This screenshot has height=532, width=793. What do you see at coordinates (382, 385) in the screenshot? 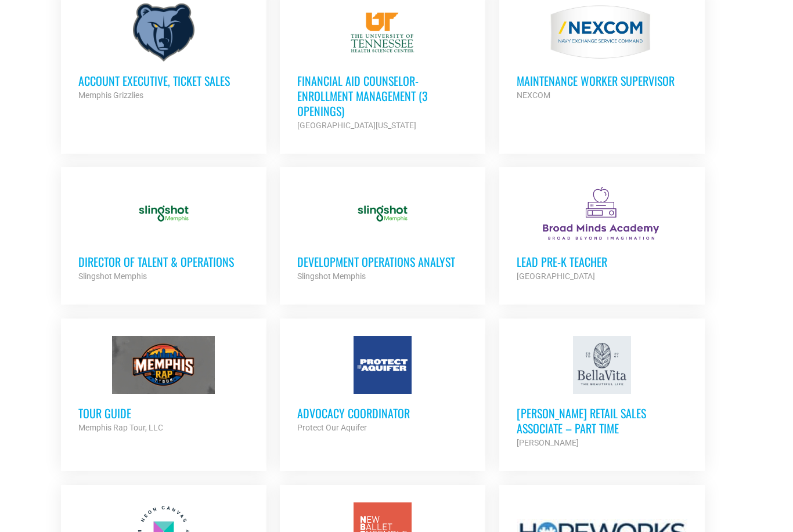
I see `a: Advocacy Coordinator Protect Our Aquifer` at bounding box center [382, 385].